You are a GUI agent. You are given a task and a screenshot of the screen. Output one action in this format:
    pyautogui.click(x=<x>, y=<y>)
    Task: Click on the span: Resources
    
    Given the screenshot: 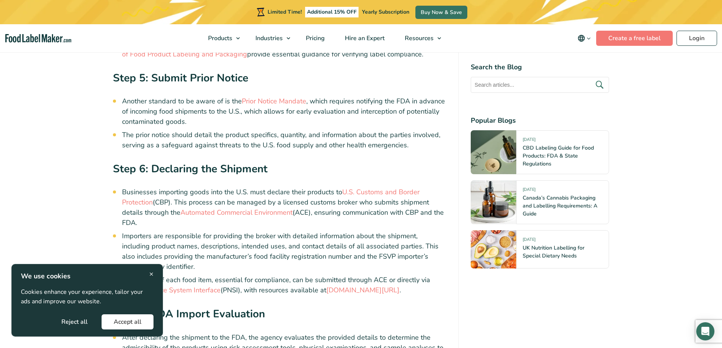 What is the action you would take?
    pyautogui.click(x=419, y=38)
    